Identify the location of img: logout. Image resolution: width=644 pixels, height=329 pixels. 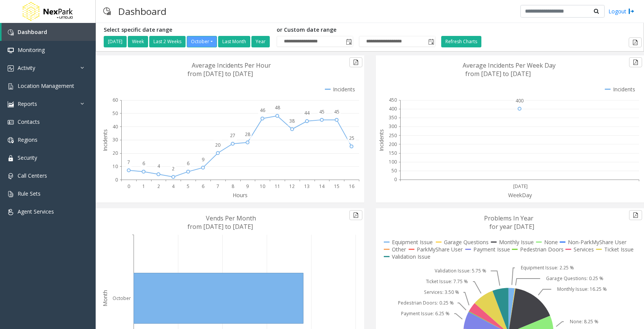
(631, 11).